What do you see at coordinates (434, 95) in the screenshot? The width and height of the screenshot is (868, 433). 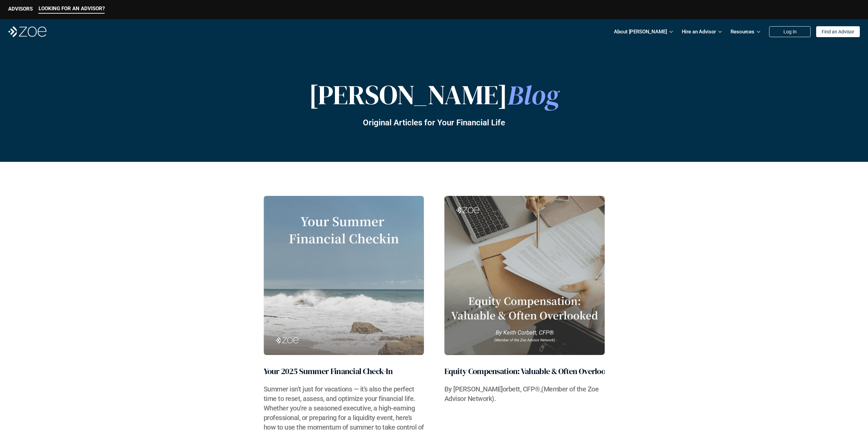 I see `p: Blog` at bounding box center [434, 95].